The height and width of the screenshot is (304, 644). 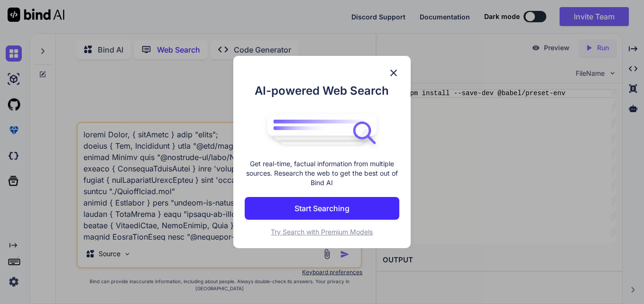 I want to click on img: bind logo, so click(x=322, y=129).